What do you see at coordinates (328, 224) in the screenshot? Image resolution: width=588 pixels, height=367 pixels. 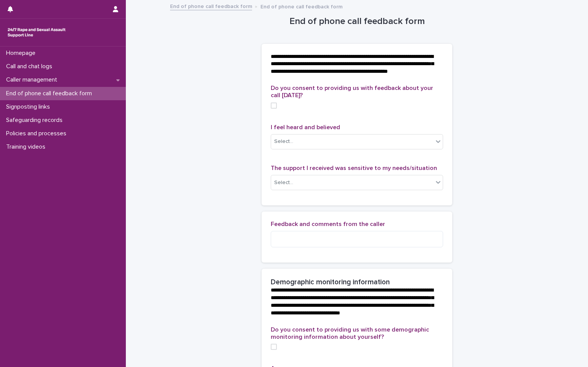 I see `span: Feedback and comments from the caller` at bounding box center [328, 224].